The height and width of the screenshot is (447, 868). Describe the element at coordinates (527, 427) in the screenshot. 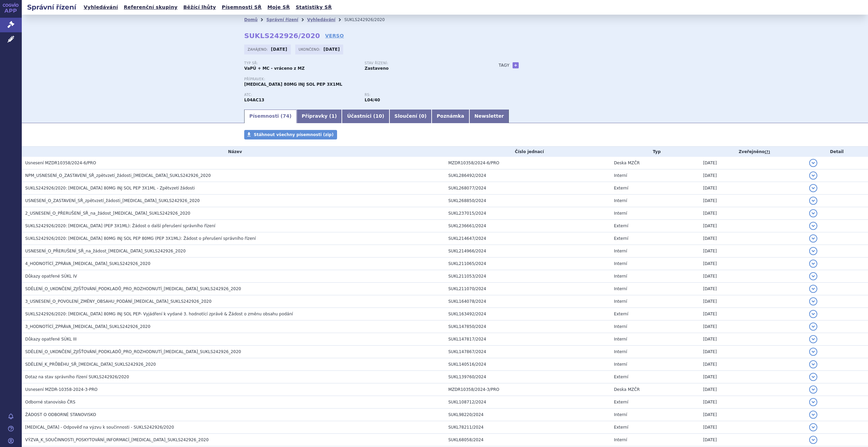

I see `td: SUKL78211/2024` at that location.